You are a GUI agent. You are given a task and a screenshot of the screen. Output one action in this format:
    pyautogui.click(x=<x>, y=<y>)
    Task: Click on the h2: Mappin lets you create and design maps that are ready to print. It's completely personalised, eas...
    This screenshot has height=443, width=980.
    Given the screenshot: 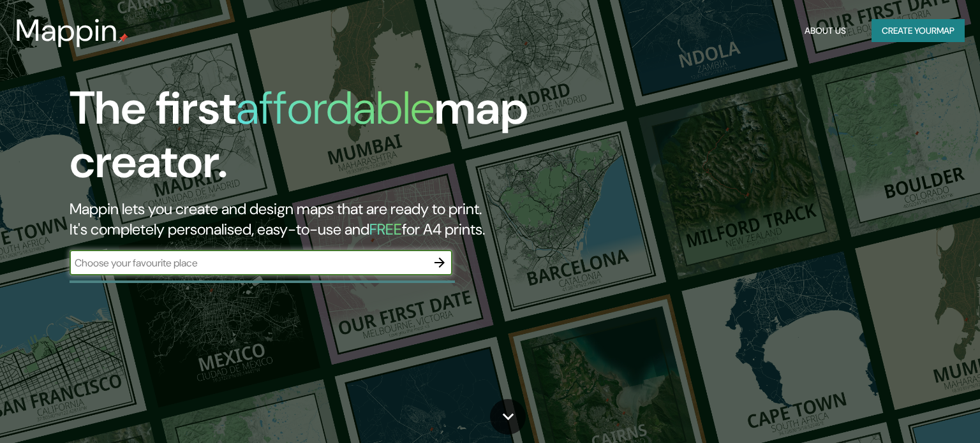 What is the action you would take?
    pyautogui.click(x=314, y=220)
    